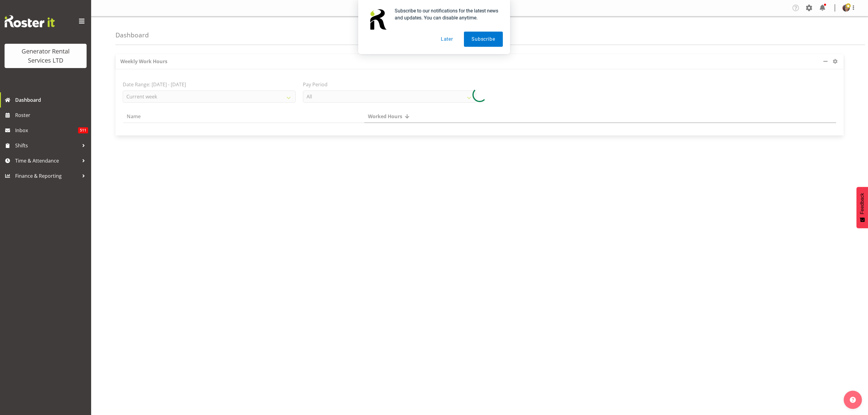  Describe the element at coordinates (446, 14) in the screenshot. I see `div: Subscribe to our notifications for the latest news and updates. You can disable anytime.` at that location.